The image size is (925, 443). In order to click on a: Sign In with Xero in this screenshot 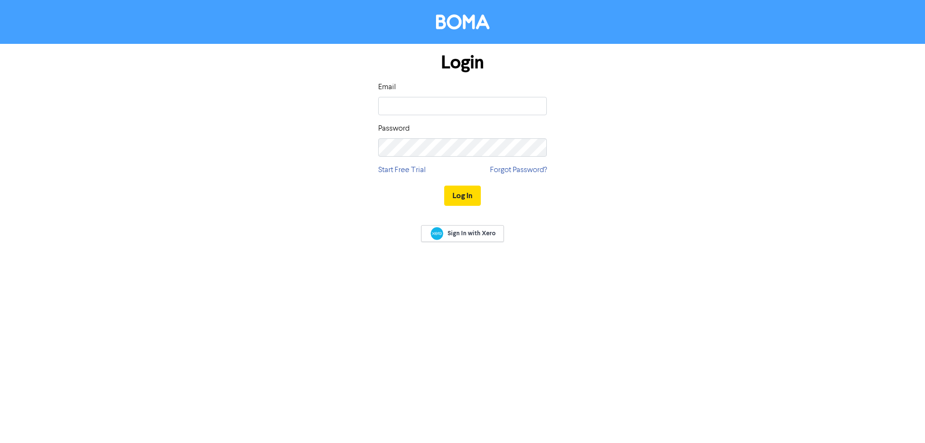, I will do `click(462, 233)`.